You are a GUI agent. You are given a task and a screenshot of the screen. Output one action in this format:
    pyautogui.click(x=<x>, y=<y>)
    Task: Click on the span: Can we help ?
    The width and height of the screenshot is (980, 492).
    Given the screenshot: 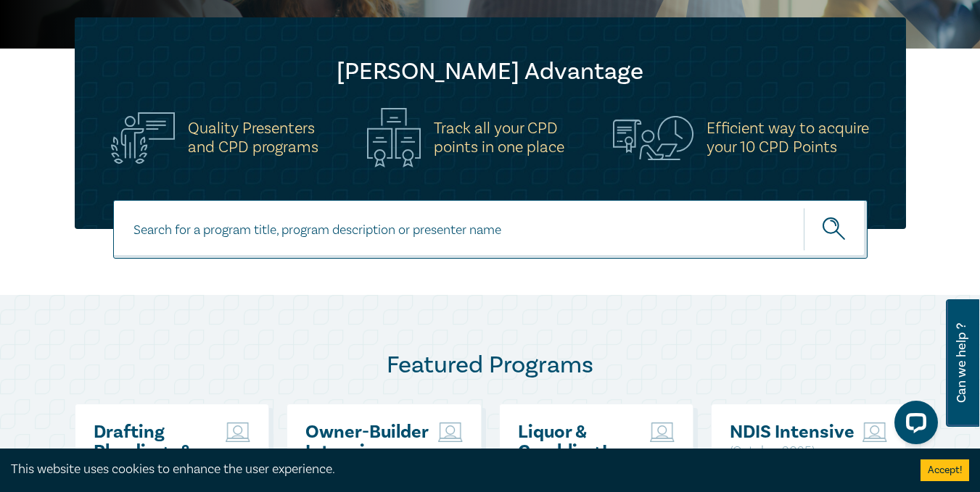 What is the action you would take?
    pyautogui.click(x=961, y=363)
    